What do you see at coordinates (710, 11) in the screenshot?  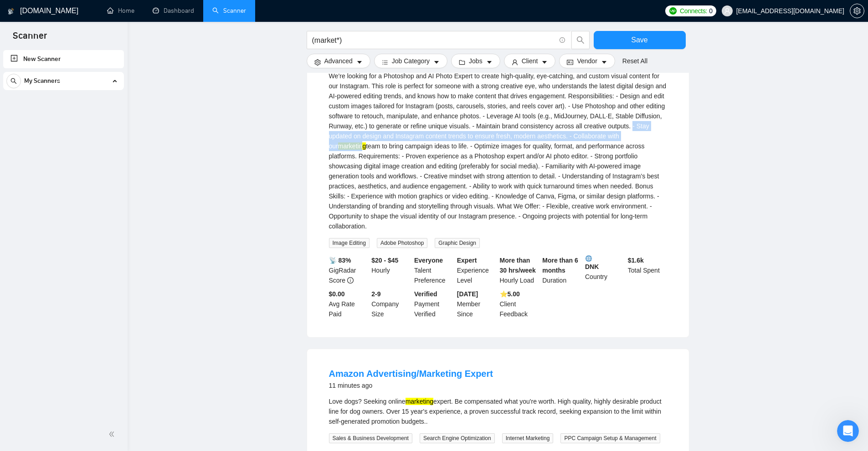 I see `span: 0` at bounding box center [710, 11].